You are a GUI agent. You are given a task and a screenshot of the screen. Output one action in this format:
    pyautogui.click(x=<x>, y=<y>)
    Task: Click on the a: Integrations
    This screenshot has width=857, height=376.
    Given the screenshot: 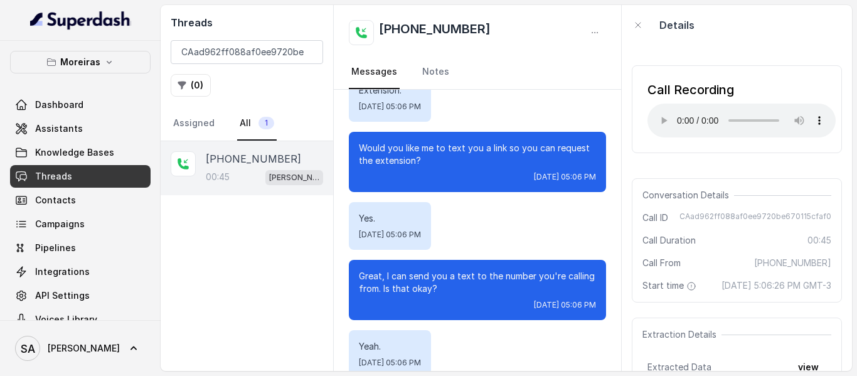 What is the action you would take?
    pyautogui.click(x=80, y=272)
    